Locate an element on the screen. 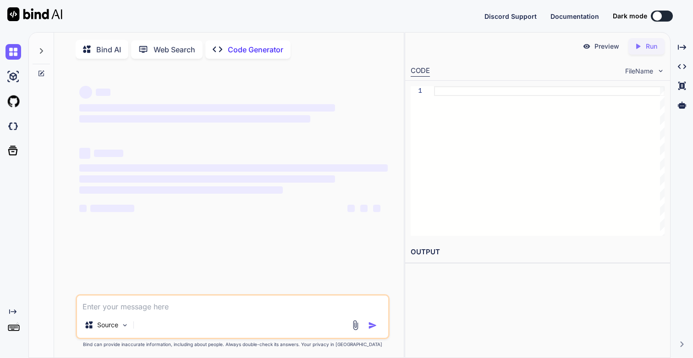 The width and height of the screenshot is (693, 358). p: Web Search is located at coordinates (174, 50).